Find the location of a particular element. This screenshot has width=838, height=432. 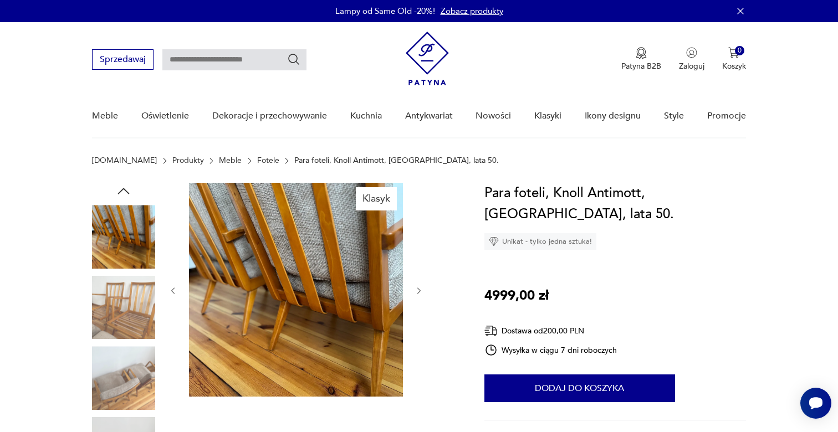

p: 4999,00 zł is located at coordinates (517, 296).